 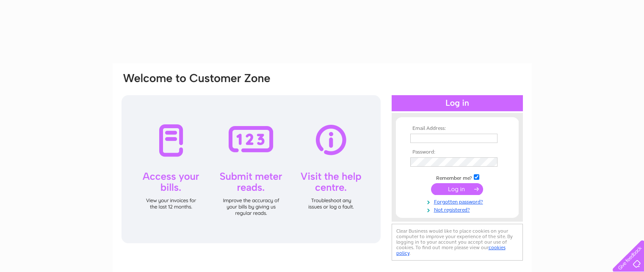 I want to click on input: Submit, so click(x=457, y=189).